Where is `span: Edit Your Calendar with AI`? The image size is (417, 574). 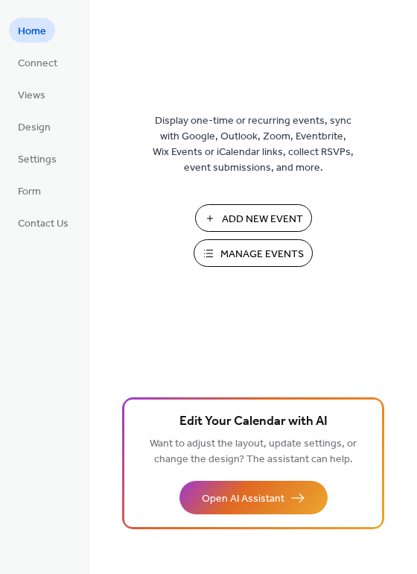 span: Edit Your Calendar with AI is located at coordinates (253, 422).